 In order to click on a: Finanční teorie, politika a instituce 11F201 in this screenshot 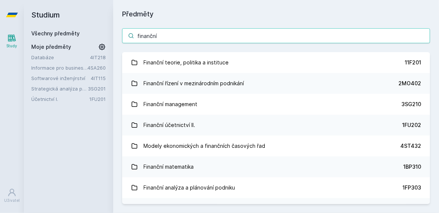, I will do `click(276, 63)`.